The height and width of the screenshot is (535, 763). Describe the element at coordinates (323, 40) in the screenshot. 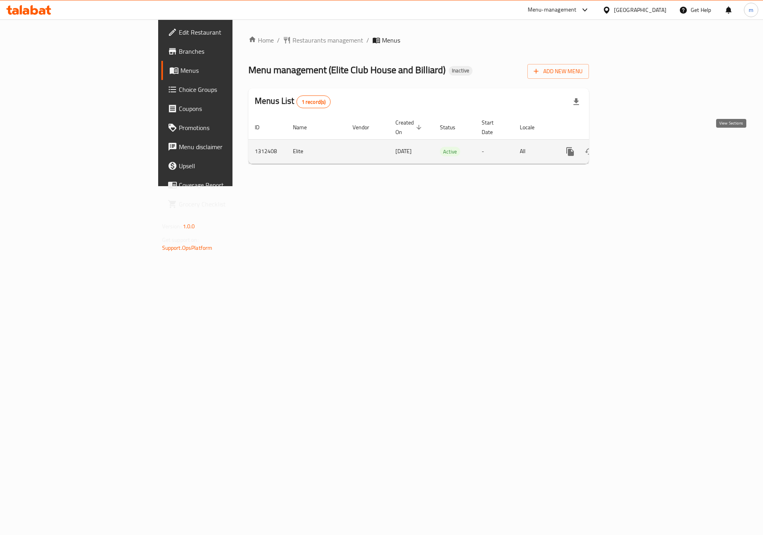

I see `a: Restaurants management` at that location.